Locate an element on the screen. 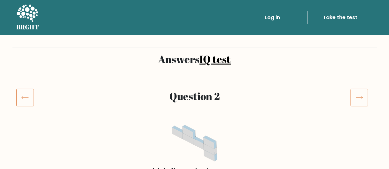 The height and width of the screenshot is (169, 389). a: BRGHT is located at coordinates (28, 18).